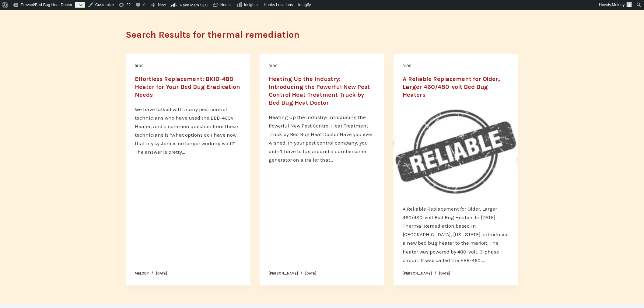  Describe the element at coordinates (251, 5) in the screenshot. I see `span: Insights` at that location.